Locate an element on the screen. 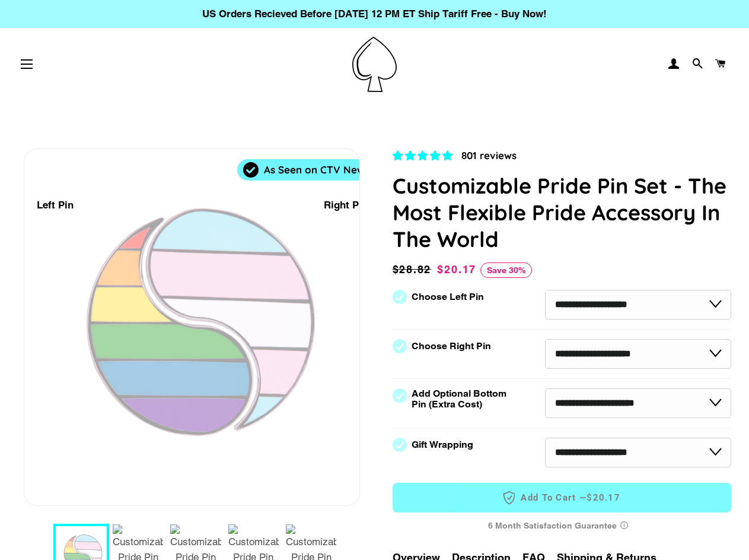 Image resolution: width=749 pixels, height=560 pixels. label: Choose Right Pin is located at coordinates (451, 346).